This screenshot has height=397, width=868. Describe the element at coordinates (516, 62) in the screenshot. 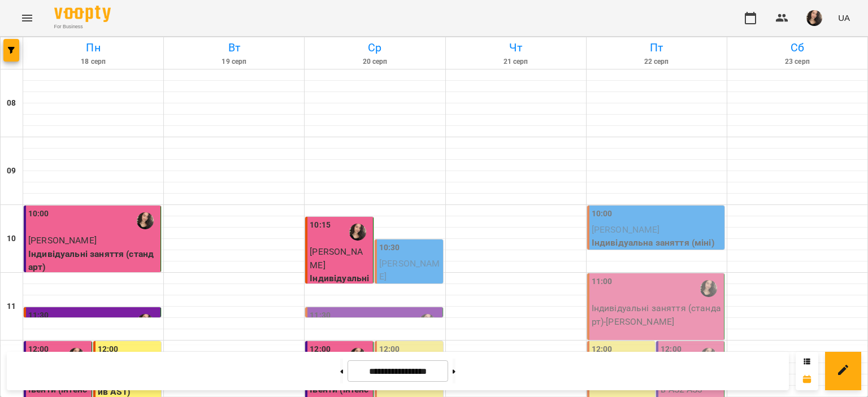

I see `h6: 21 серп` at that location.